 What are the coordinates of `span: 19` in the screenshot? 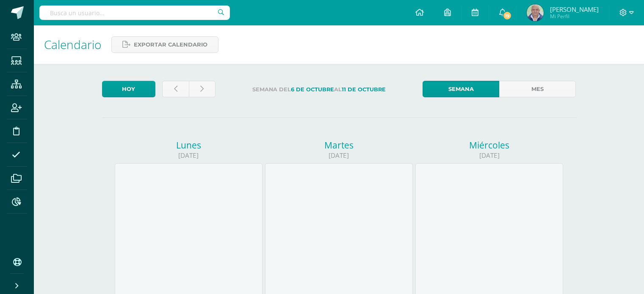 It's located at (507, 16).